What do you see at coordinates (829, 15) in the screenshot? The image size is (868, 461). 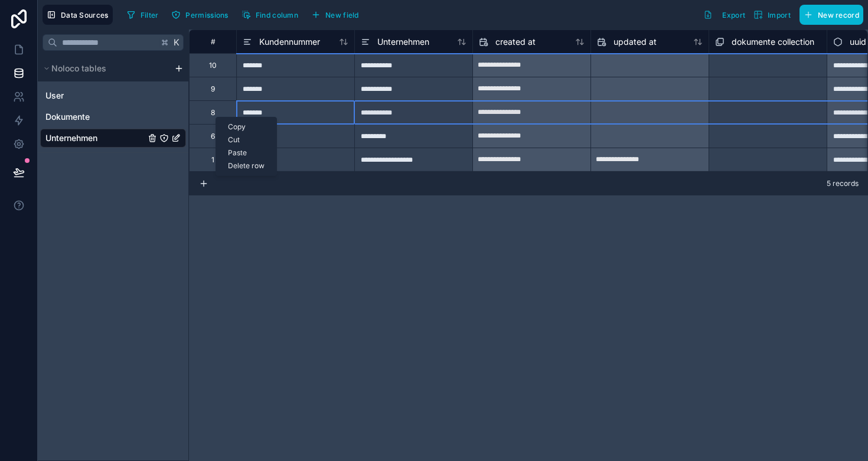 I see `a: New record` at bounding box center [829, 15].